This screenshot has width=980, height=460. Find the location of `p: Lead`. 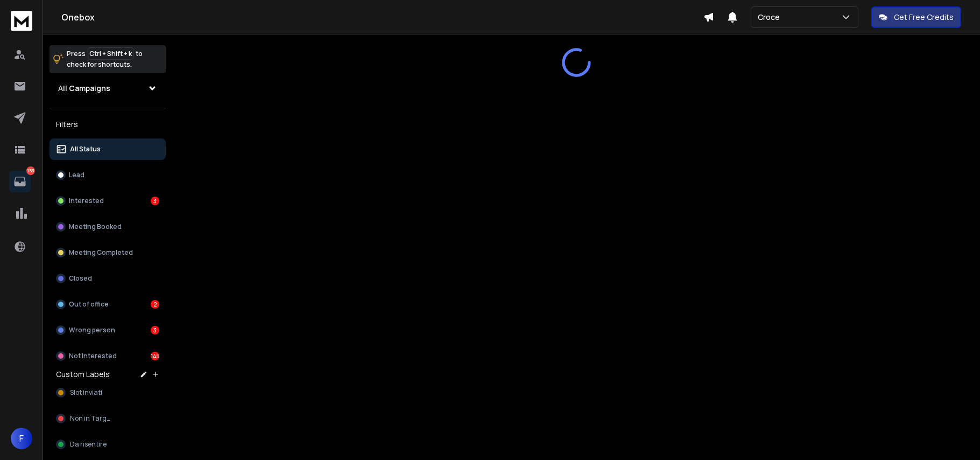

p: Lead is located at coordinates (77, 175).